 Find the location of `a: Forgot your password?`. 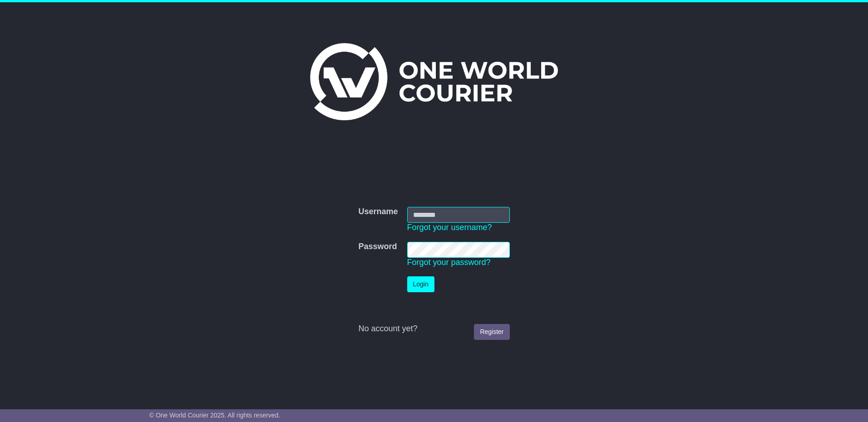

a: Forgot your password? is located at coordinates (449, 262).